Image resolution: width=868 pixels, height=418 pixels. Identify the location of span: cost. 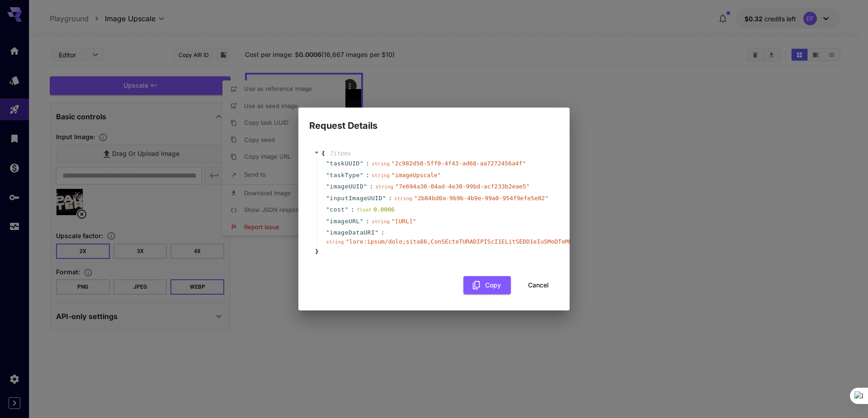
(337, 209).